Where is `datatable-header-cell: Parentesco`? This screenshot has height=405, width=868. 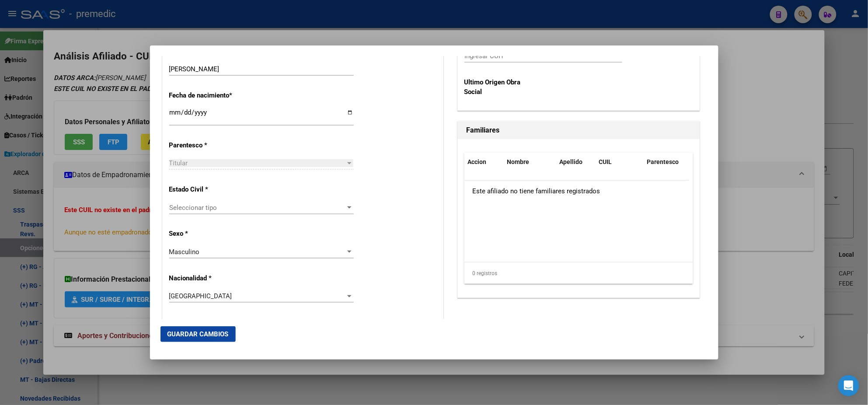 datatable-header-cell: Parentesco is located at coordinates (674, 162).